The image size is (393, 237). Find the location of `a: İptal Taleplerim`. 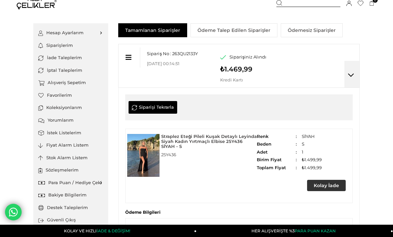

a: İptal Taleplerim is located at coordinates (71, 71).